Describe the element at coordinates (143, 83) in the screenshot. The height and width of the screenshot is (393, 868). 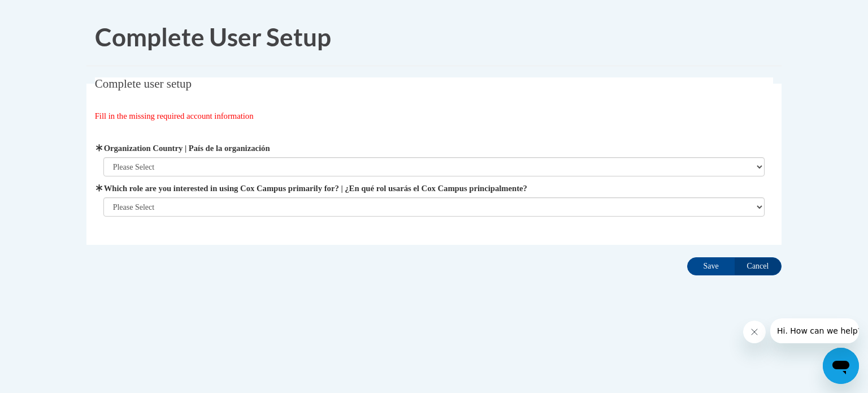
I see `span: Complete user setup` at that location.